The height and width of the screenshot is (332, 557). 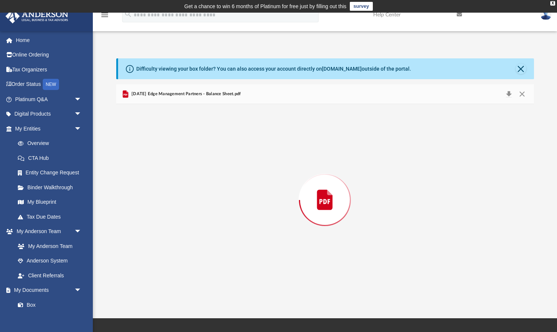 What do you see at coordinates (128, 14) in the screenshot?
I see `i: search` at bounding box center [128, 14].